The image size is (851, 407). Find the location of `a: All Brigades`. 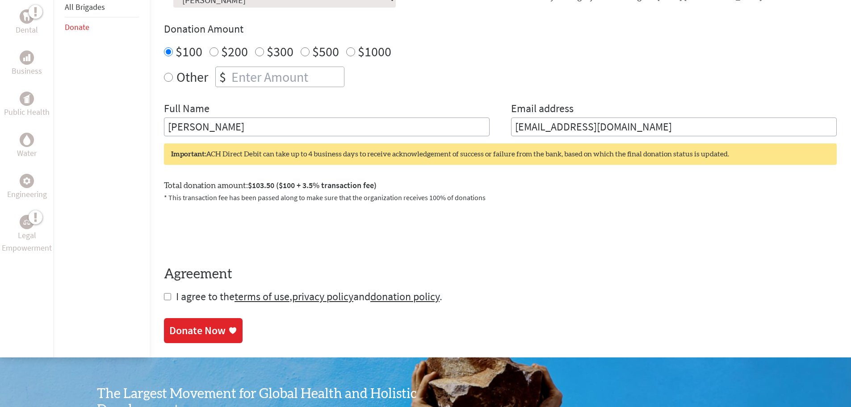

a: All Brigades is located at coordinates (85, 7).